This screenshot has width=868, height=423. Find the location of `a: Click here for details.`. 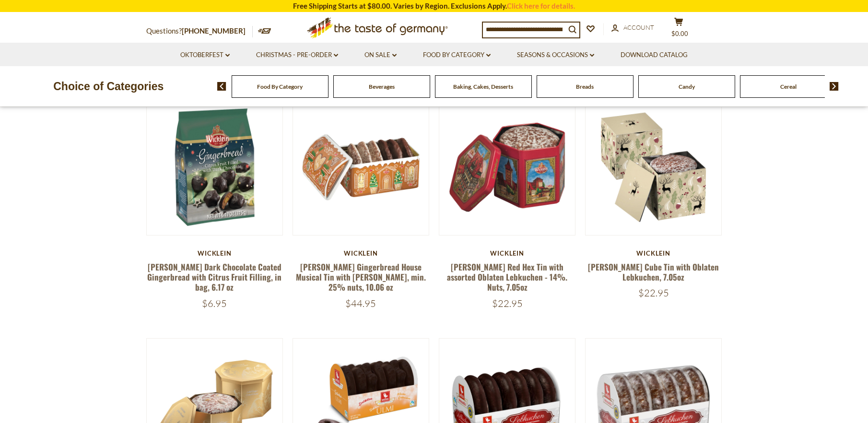

a: Click here for details. is located at coordinates (541, 6).